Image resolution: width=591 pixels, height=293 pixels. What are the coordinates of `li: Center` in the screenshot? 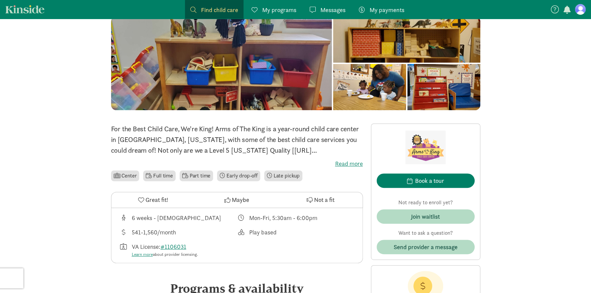 It's located at (125, 176).